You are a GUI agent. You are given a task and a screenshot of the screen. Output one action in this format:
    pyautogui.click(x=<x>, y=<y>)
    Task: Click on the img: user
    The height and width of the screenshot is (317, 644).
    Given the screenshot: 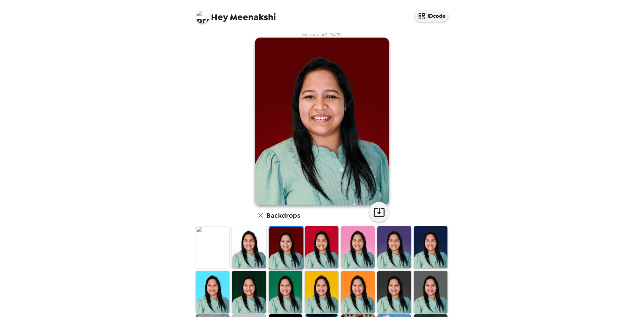 What is the action you would take?
    pyautogui.click(x=322, y=121)
    